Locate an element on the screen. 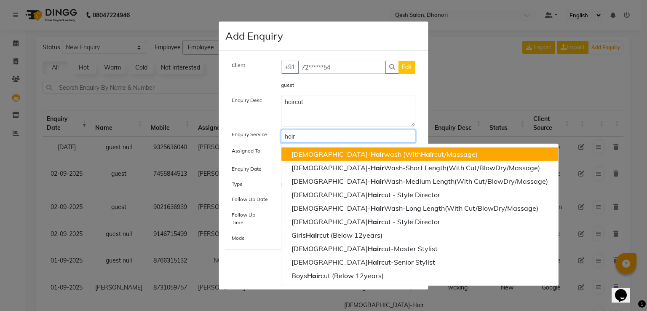 Image resolution: width=647 pixels, height=311 pixels. ngb-highlight: Boys cut (Below 12years) is located at coordinates (337, 275).